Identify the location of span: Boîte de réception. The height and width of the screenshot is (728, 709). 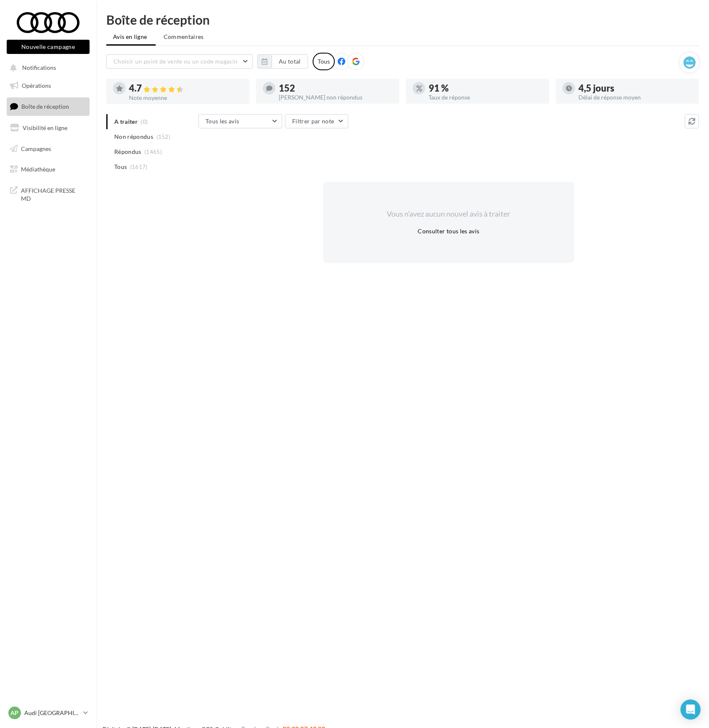
(45, 107).